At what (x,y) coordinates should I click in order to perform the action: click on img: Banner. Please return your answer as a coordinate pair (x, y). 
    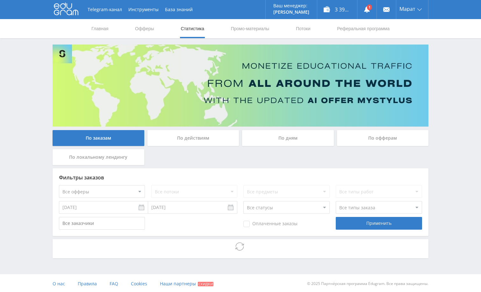
    Looking at the image, I should click on (240, 86).